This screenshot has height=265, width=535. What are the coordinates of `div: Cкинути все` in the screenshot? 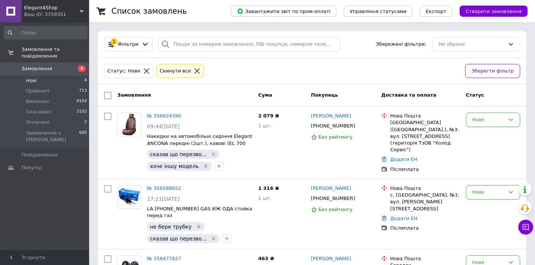 It's located at (175, 71).